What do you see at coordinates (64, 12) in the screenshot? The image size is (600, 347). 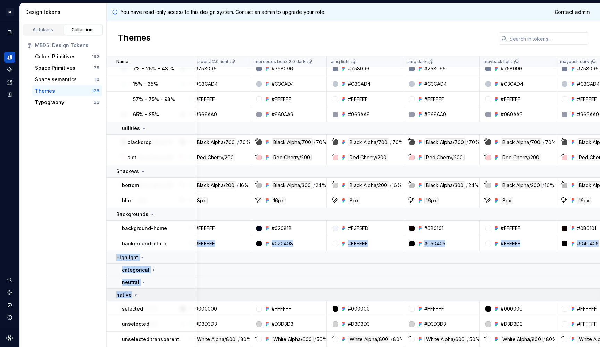 I see `div: Design tokens` at bounding box center [64, 12].